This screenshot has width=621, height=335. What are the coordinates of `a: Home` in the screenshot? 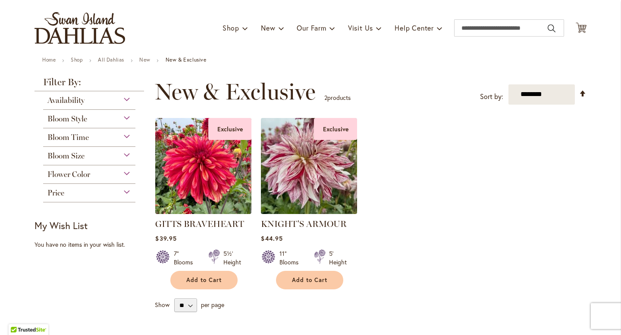 It's located at (49, 59).